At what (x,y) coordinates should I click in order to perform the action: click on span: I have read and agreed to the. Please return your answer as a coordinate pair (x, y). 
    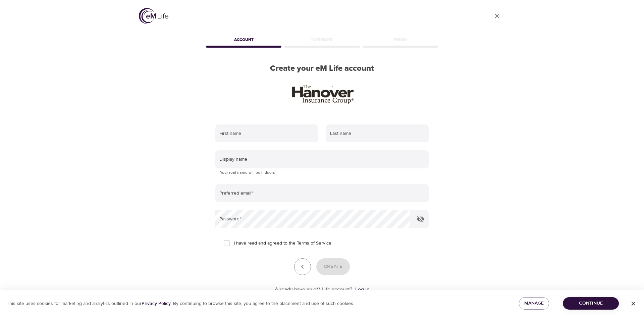
    Looking at the image, I should click on (283, 243).